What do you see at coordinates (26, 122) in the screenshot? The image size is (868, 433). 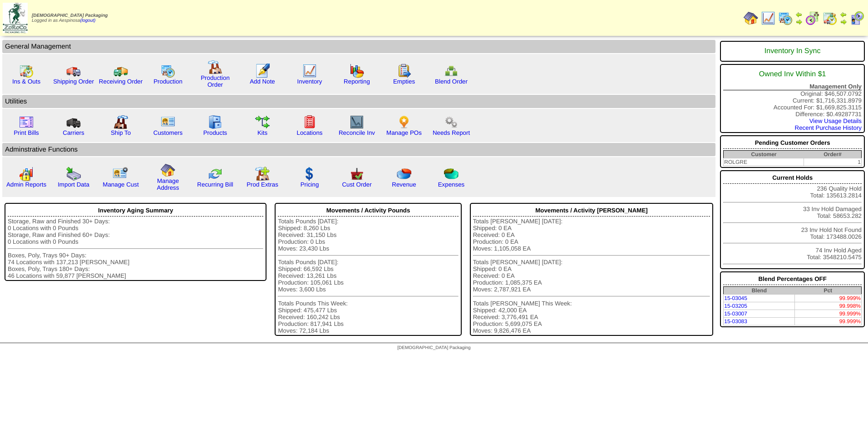 I see `img: invoice2.gif` at bounding box center [26, 122].